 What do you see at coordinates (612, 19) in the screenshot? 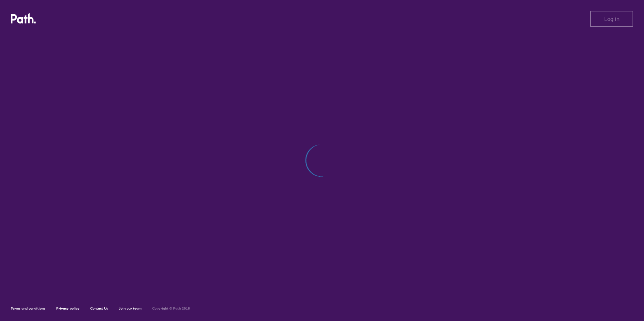
I see `span: Log in` at bounding box center [612, 19].